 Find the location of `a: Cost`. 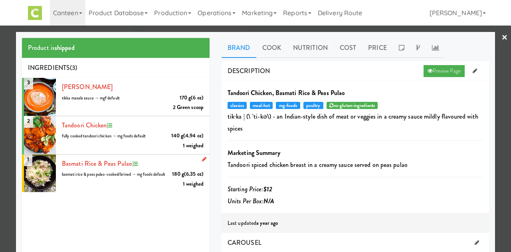

a: Cost is located at coordinates (348, 48).